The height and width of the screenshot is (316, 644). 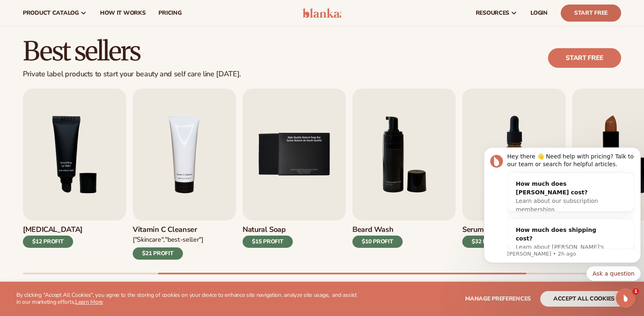 What do you see at coordinates (170, 13) in the screenshot?
I see `span: pricing` at bounding box center [170, 13].